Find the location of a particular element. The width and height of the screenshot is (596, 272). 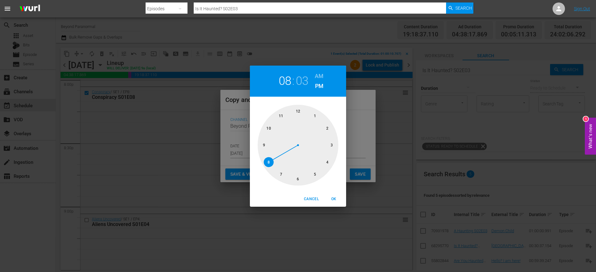

button: OK is located at coordinates (334, 199).